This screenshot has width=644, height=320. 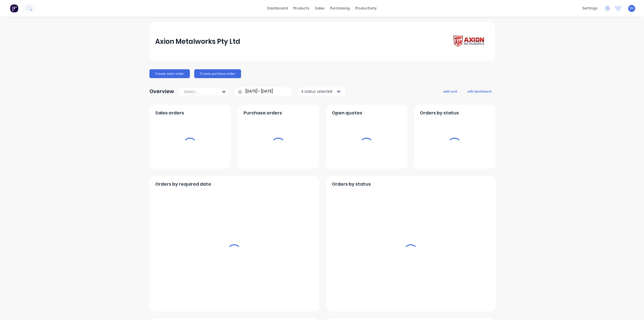 What do you see at coordinates (322, 91) in the screenshot?
I see `button: 4 status selected` at bounding box center [322, 91].